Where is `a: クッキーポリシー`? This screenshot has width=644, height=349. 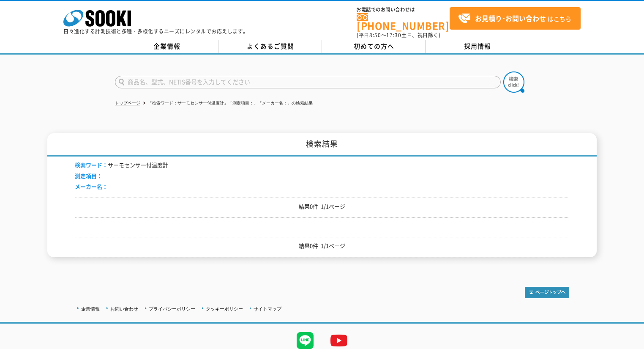 a: クッキーポリシー is located at coordinates (225, 309).